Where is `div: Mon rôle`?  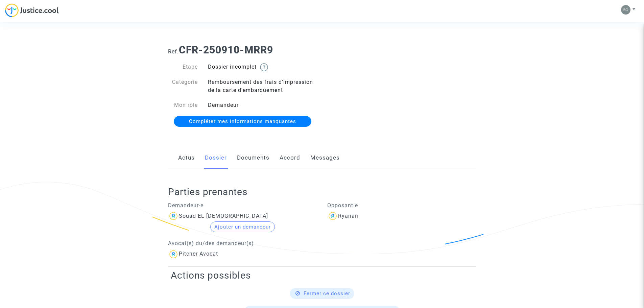
div: Mon rôle is located at coordinates (183, 105).